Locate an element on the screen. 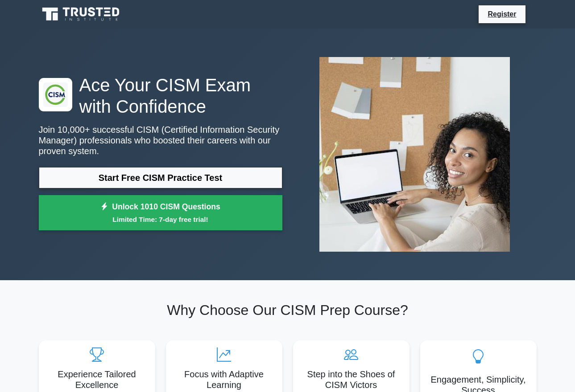 The width and height of the screenshot is (575, 392). a: Start Free CISM Practice Test is located at coordinates (161, 178).